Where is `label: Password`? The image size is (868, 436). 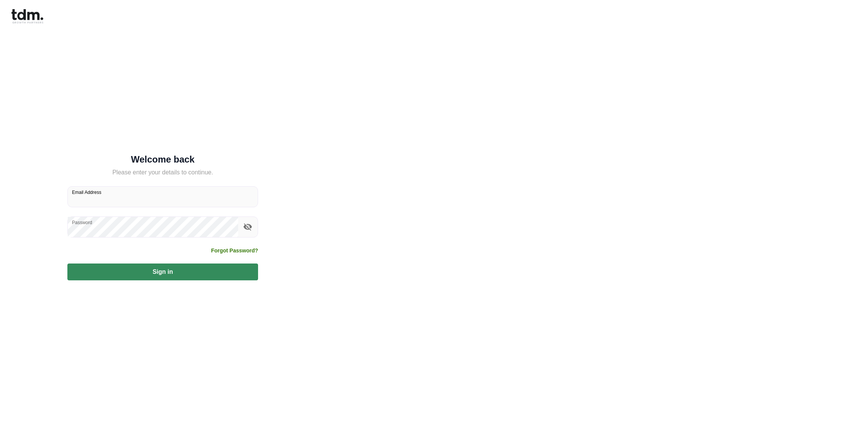 label: Password is located at coordinates (82, 222).